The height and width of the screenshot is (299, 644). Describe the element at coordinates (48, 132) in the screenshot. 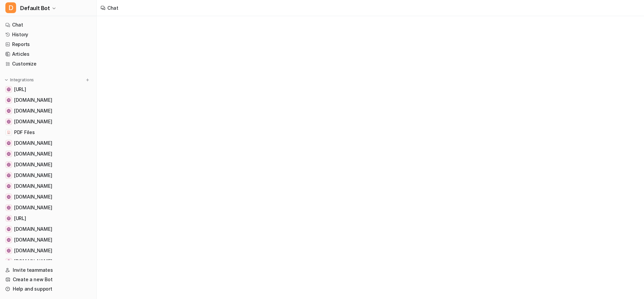

I see `a: PDF FilesPDF Files` at that location.